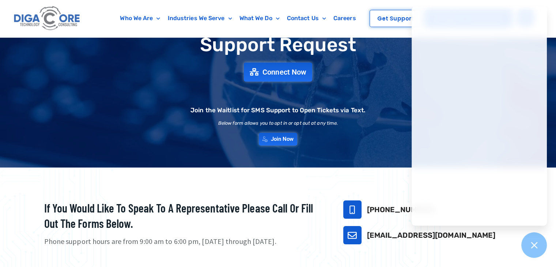 This screenshot has width=556, height=267. I want to click on a: What We Do, so click(259, 18).